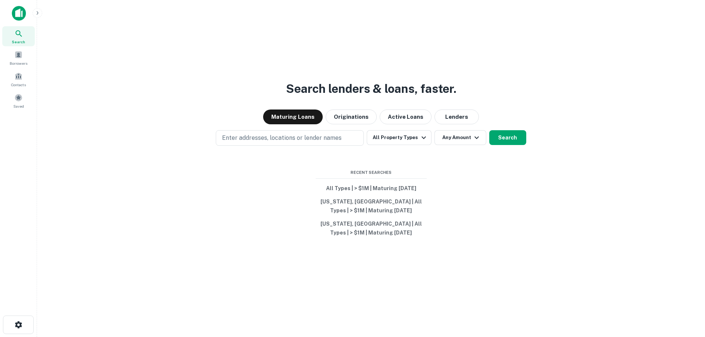  What do you see at coordinates (371, 89) in the screenshot?
I see `h3: Search lenders & loans, faster.` at bounding box center [371, 89].